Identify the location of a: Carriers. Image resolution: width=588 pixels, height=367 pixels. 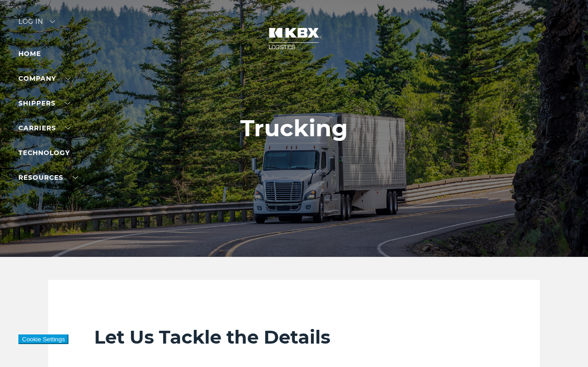
(45, 128).